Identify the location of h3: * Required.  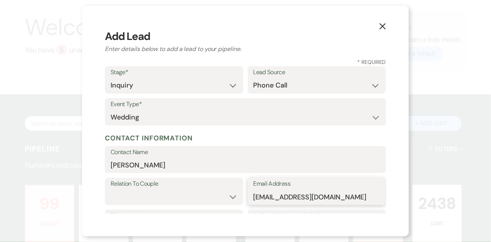
(245, 62).